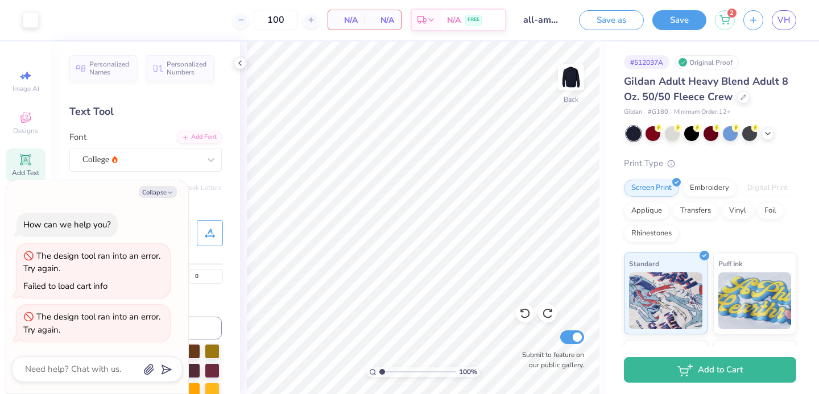  I want to click on div: Digital Print, so click(767, 188).